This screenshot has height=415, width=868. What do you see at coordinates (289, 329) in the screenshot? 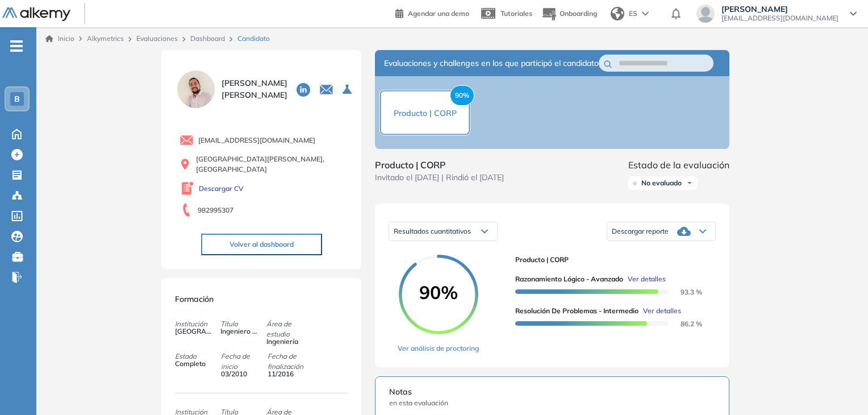
I see `span: Área de estudio` at bounding box center [289, 329].